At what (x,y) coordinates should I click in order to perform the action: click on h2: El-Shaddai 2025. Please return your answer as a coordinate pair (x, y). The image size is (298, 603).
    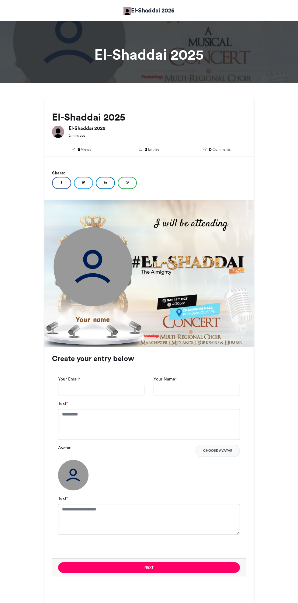
    Looking at the image, I should click on (149, 117).